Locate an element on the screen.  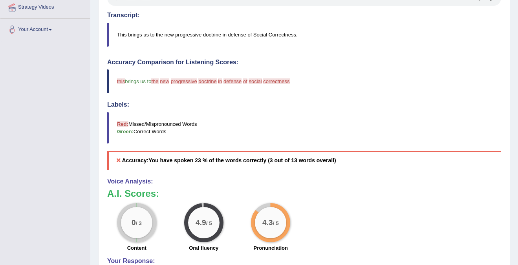
span: correctness is located at coordinates (276, 81).